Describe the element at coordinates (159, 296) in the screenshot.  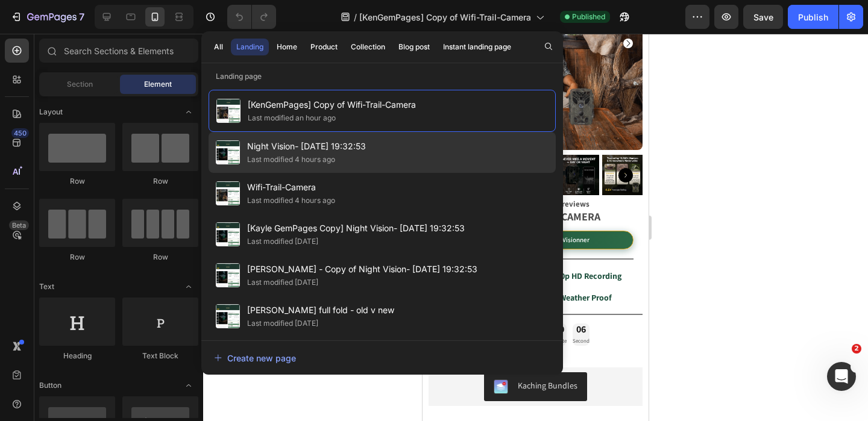
I see `div: 06` at that location.